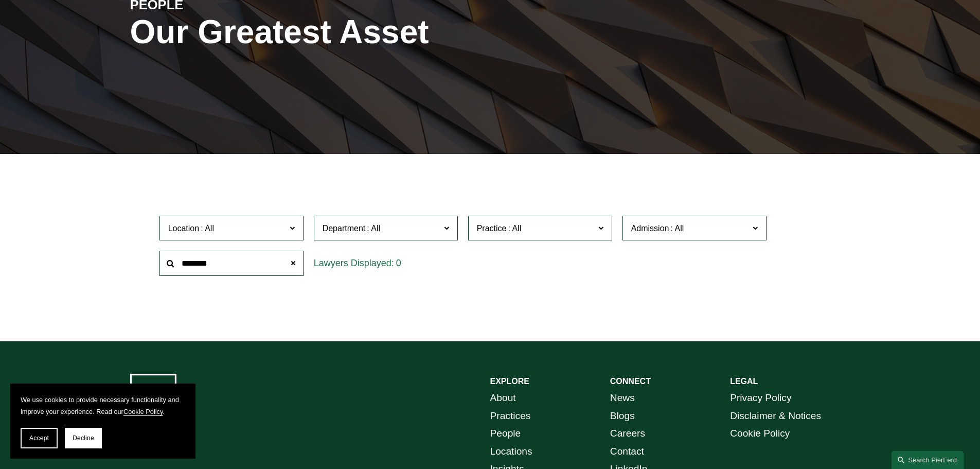 The width and height of the screenshot is (980, 469). I want to click on button: Accept, so click(39, 438).